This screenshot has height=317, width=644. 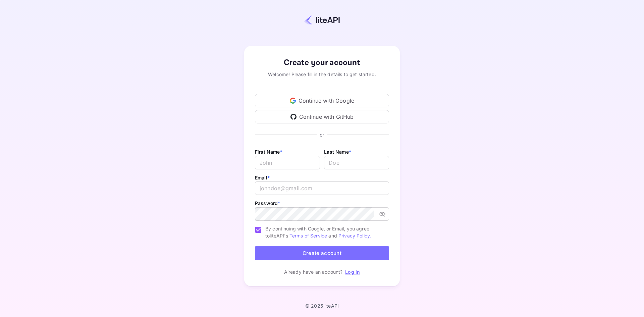 What do you see at coordinates (322, 63) in the screenshot?
I see `div: Create your account` at bounding box center [322, 63].